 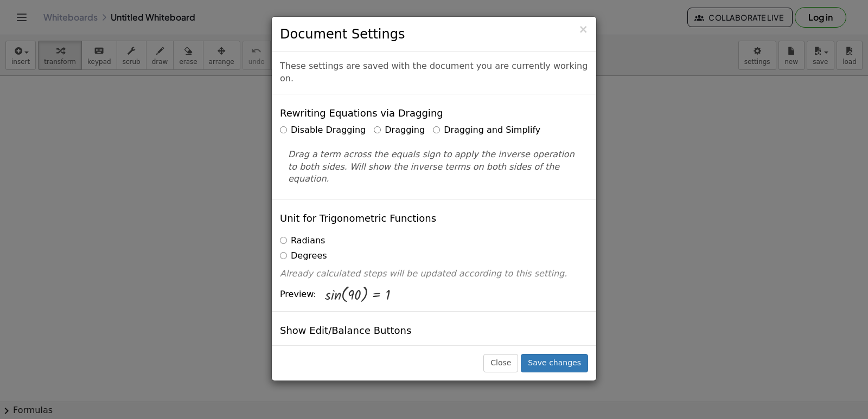 What do you see at coordinates (344, 352) in the screenshot?
I see `label: Show Edit/Balance Buttons` at bounding box center [344, 352].